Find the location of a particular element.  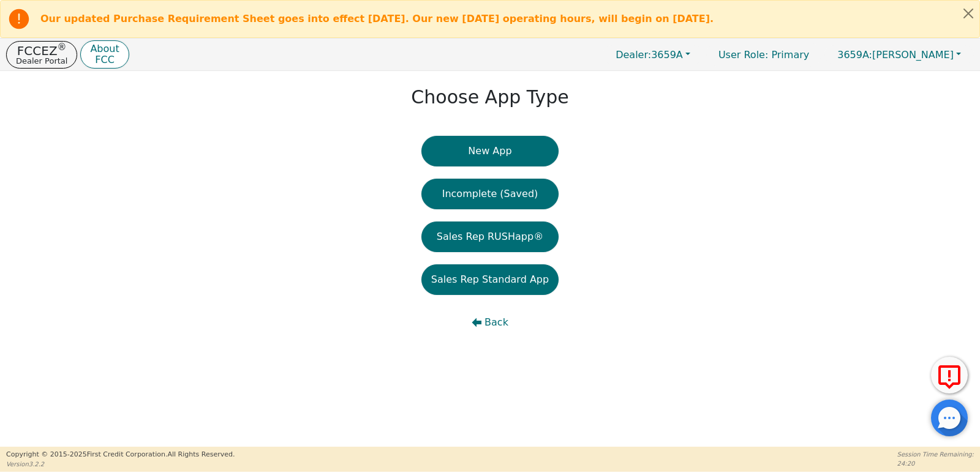

a: AboutFCC is located at coordinates (104, 55).